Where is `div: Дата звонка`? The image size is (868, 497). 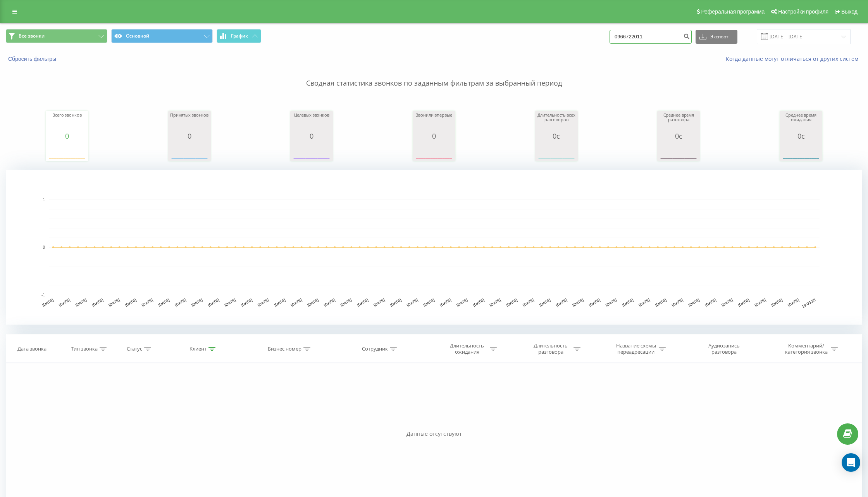 div: Дата звонка is located at coordinates (32, 349).